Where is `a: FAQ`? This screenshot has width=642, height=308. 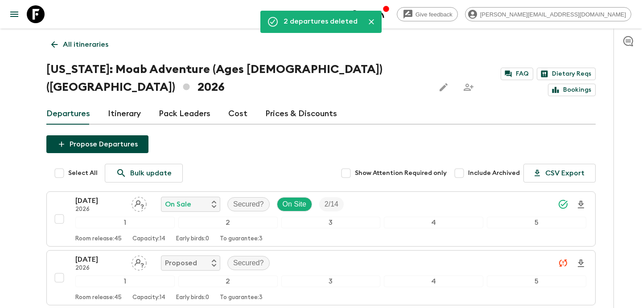 a: FAQ is located at coordinates (517, 74).